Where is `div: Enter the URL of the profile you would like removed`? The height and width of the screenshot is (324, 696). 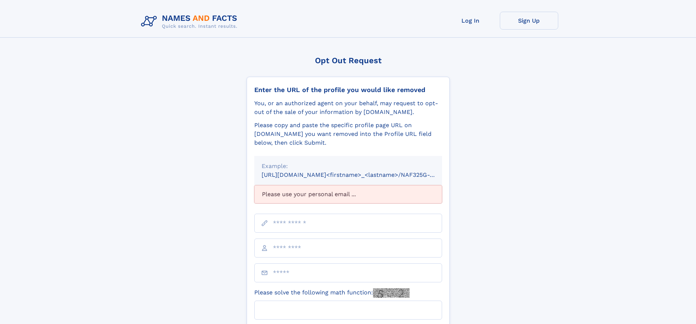
div: Enter the URL of the profile you would like removed is located at coordinates (348, 90).